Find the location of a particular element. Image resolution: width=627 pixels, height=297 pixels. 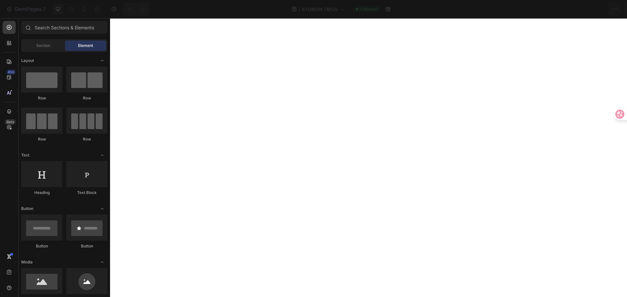

span: STORION TB125 is located at coordinates (319, 9).